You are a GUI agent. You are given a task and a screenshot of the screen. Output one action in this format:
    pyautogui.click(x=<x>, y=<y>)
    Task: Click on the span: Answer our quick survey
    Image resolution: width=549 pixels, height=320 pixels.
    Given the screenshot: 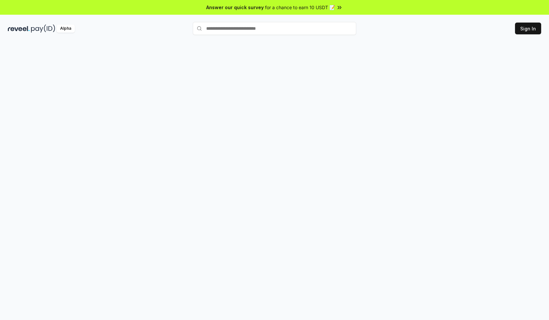 What is the action you would take?
    pyautogui.click(x=235, y=7)
    